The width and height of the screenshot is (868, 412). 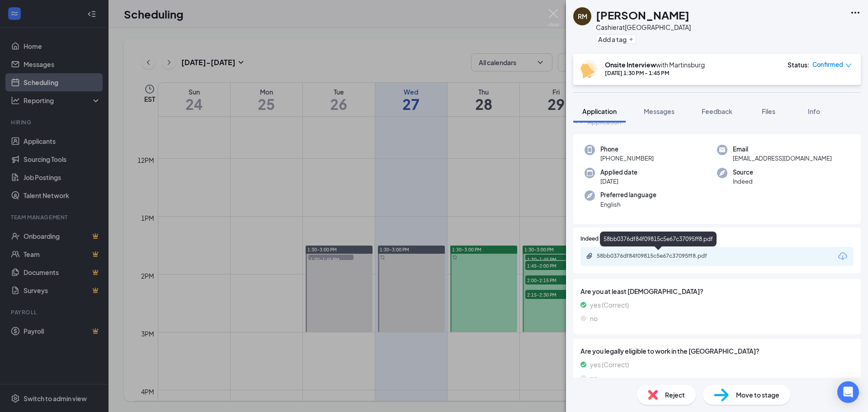 I want to click on span: Email, so click(x=782, y=149).